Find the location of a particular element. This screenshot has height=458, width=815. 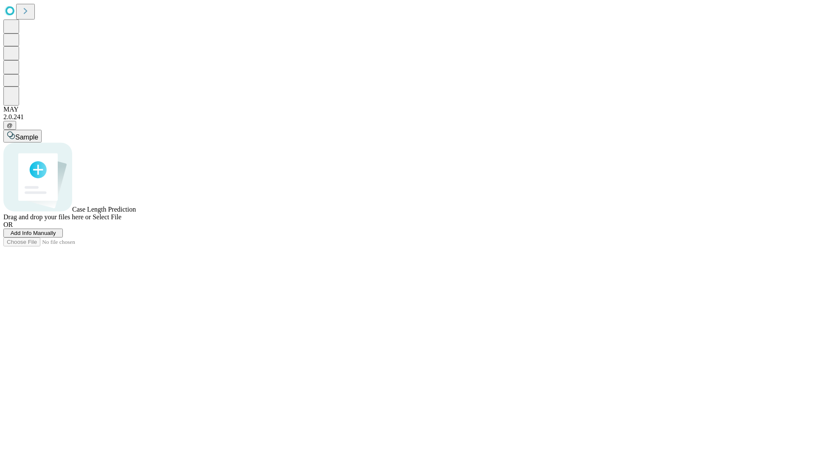

span: Add Info Manually is located at coordinates (33, 233).